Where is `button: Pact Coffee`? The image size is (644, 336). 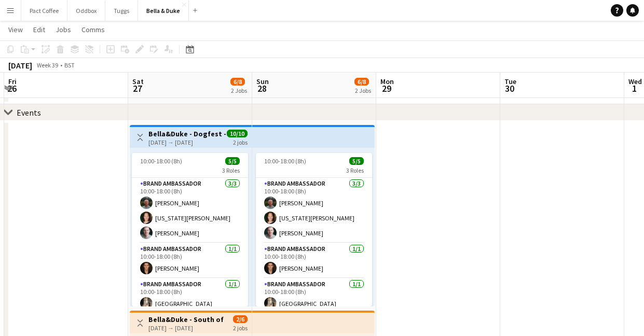
button: Pact Coffee is located at coordinates (44, 10).